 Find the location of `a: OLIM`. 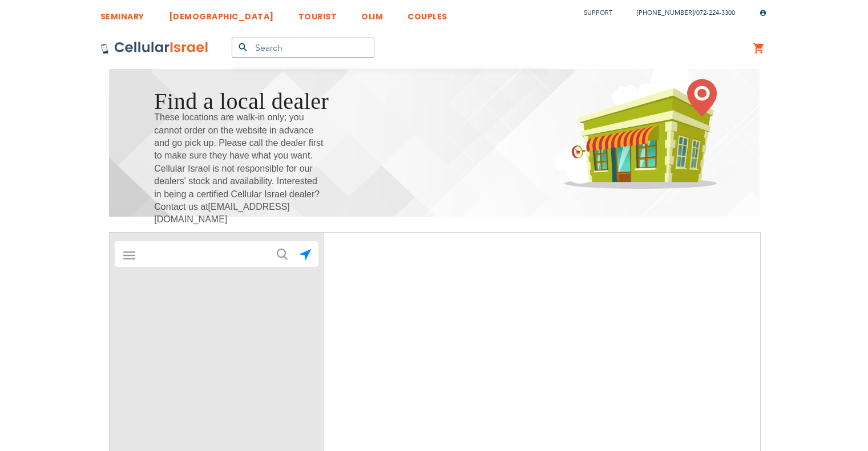

a: OLIM is located at coordinates (372, 14).